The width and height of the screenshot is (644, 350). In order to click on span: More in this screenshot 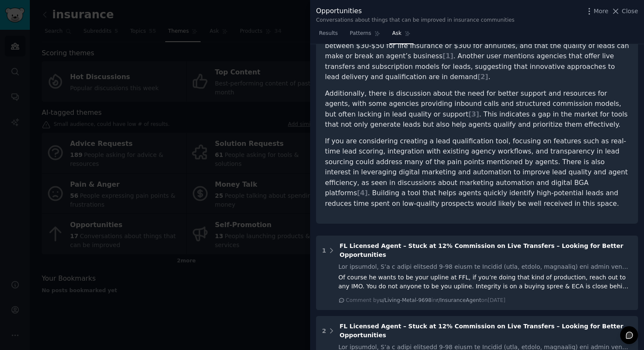, I will do `click(601, 11)`.